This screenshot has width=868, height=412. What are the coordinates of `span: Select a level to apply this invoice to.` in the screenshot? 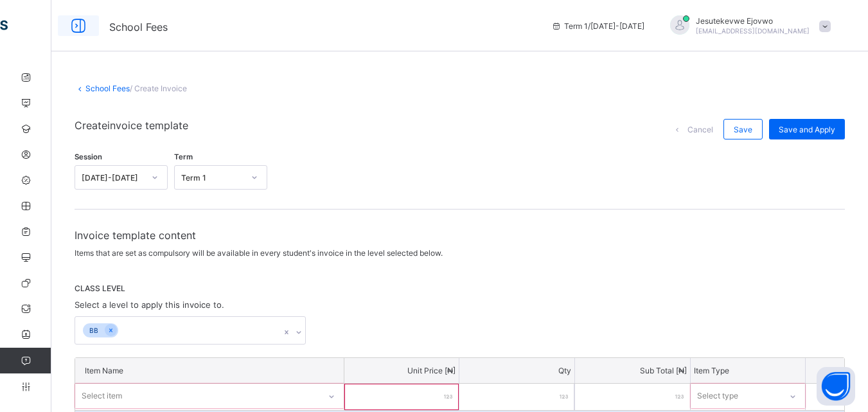 It's located at (149, 304).